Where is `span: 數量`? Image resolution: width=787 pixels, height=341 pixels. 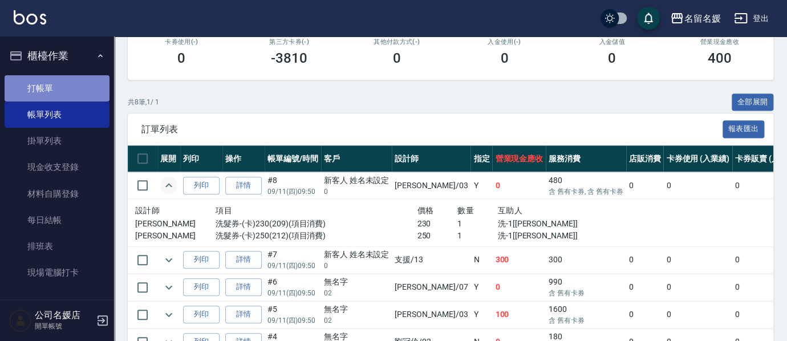 span: 數量 is located at coordinates (466, 211).